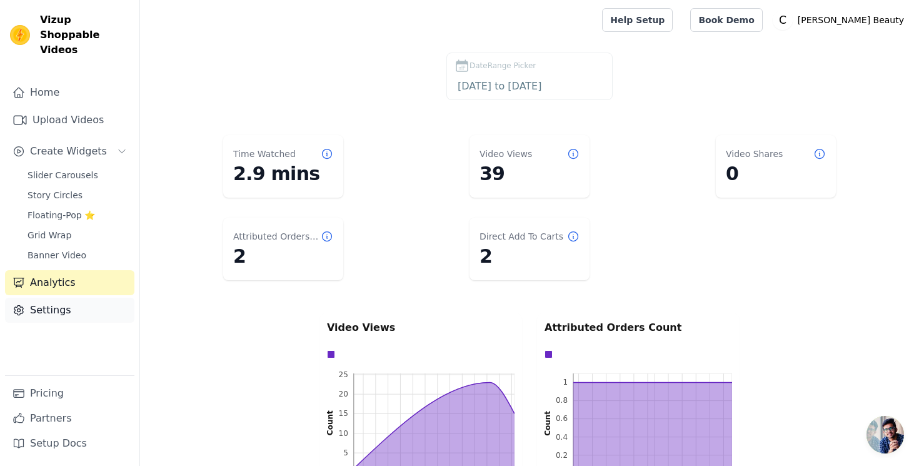 The image size is (919, 466). Describe the element at coordinates (530, 174) in the screenshot. I see `dd: 39` at that location.